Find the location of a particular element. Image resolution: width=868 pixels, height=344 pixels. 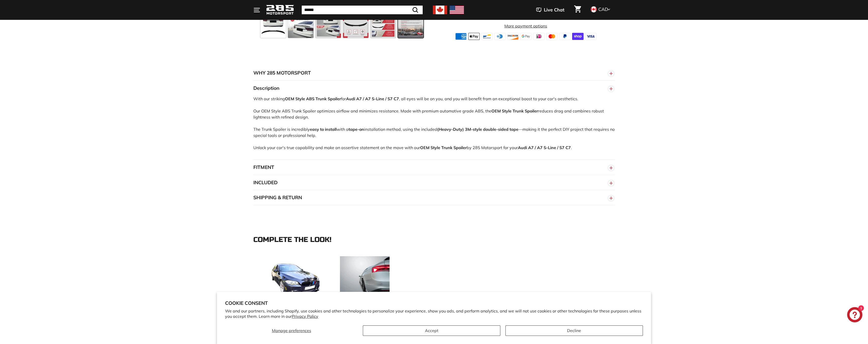

button: Live Chat is located at coordinates (551, 10).